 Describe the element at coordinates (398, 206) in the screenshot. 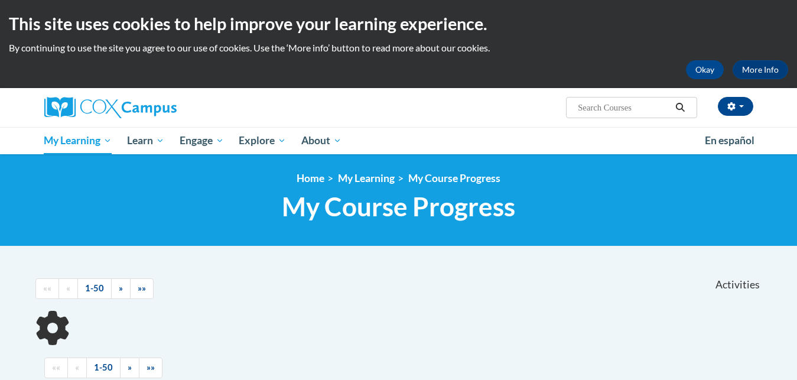

I see `span: My Course Progress` at that location.